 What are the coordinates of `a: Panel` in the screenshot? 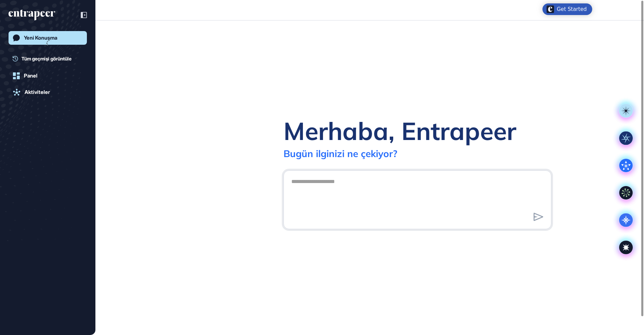 It's located at (48, 76).